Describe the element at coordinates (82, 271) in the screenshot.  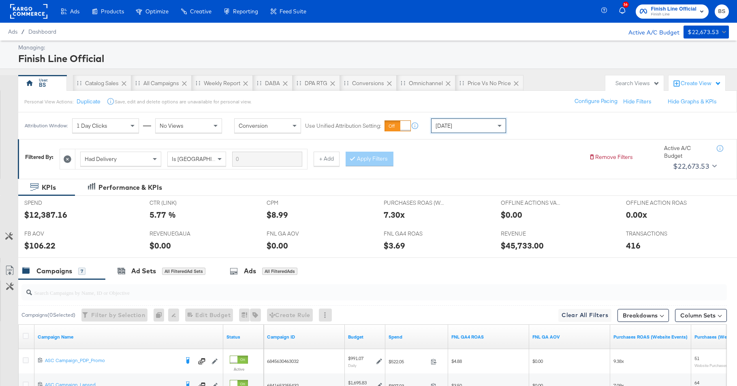
I see `div: 7` at that location.